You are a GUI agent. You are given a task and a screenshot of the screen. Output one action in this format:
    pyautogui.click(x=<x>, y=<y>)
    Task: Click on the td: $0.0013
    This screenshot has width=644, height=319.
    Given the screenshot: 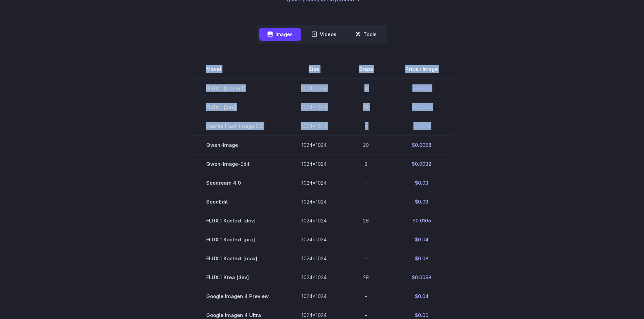 What is the action you would take?
    pyautogui.click(x=422, y=88)
    